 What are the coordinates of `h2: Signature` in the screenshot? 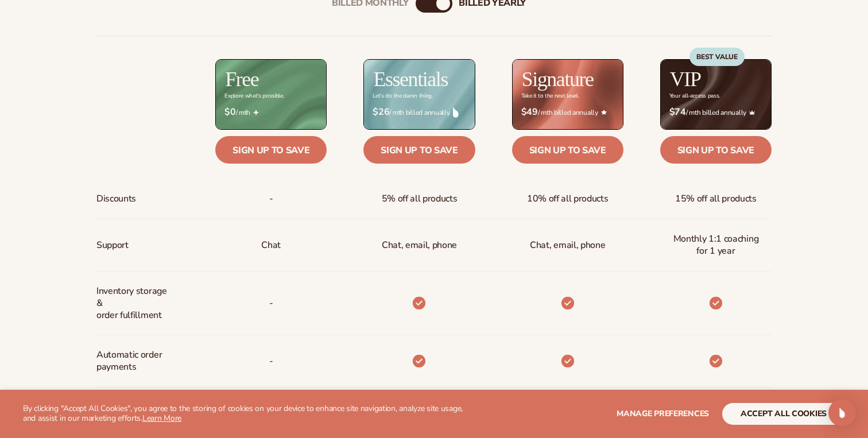 It's located at (558, 79).